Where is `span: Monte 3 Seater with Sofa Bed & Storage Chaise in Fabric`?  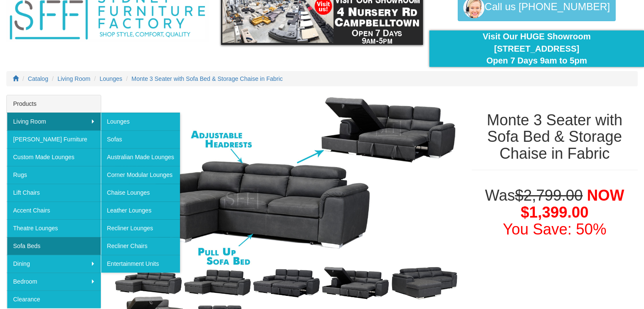 span: Monte 3 Seater with Sofa Bed & Storage Chaise in Fabric is located at coordinates (207, 79).